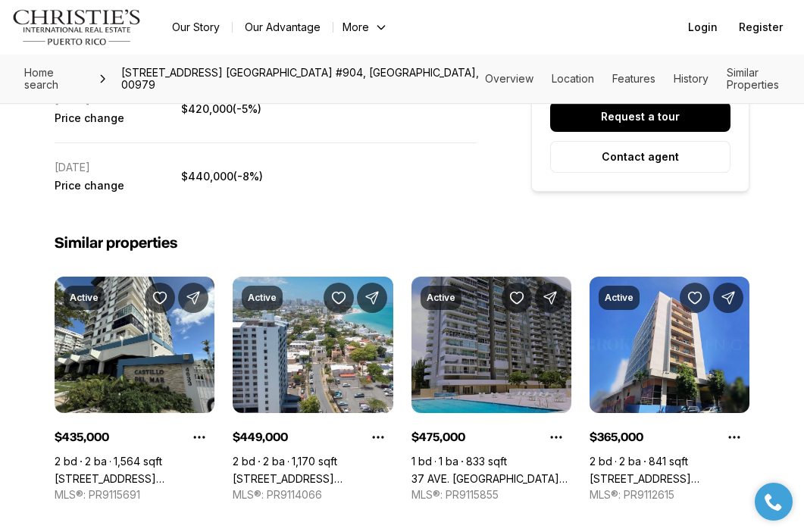 This screenshot has width=804, height=532. What do you see at coordinates (753, 78) in the screenshot?
I see `a: Skip to: Similar Properties` at bounding box center [753, 78].